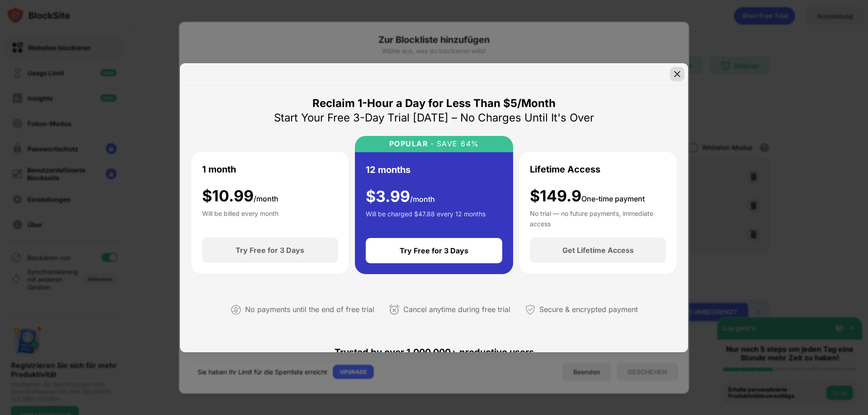 This screenshot has height=415, width=868. I want to click on div: POPULAR ·, so click(411, 143).